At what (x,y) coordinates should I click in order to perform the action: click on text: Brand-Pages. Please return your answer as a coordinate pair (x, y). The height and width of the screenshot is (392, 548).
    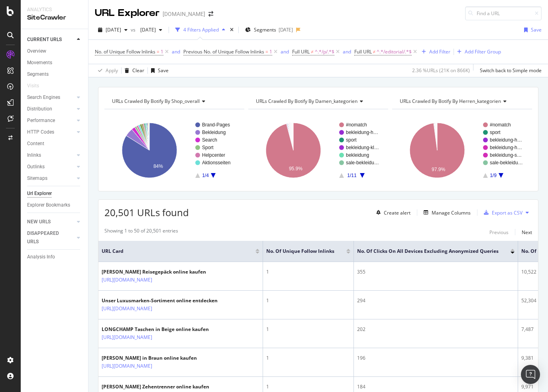
    Looking at the image, I should click on (216, 125).